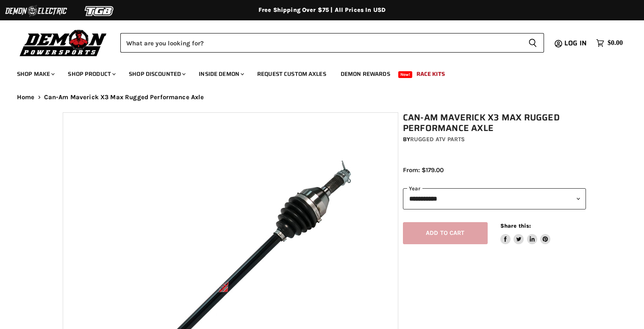 The image size is (644, 329). What do you see at coordinates (437, 139) in the screenshot?
I see `a: Rugged ATV Parts` at bounding box center [437, 139].